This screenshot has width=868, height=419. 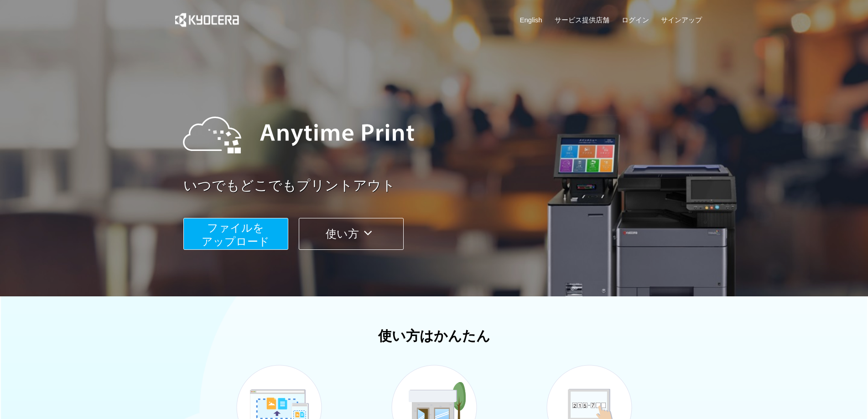 I want to click on a: サービス提供店舗, so click(x=582, y=20).